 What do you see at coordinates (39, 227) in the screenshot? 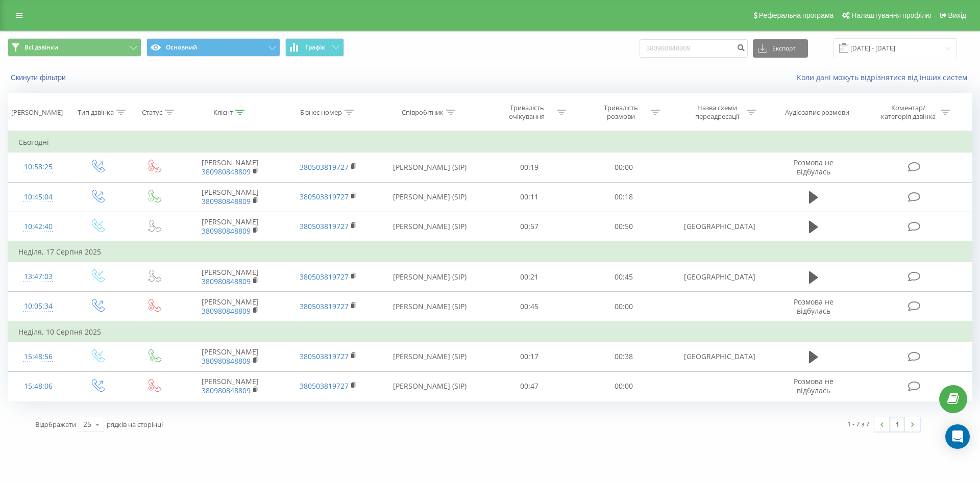
I see `div: 10:42:40` at bounding box center [39, 227].